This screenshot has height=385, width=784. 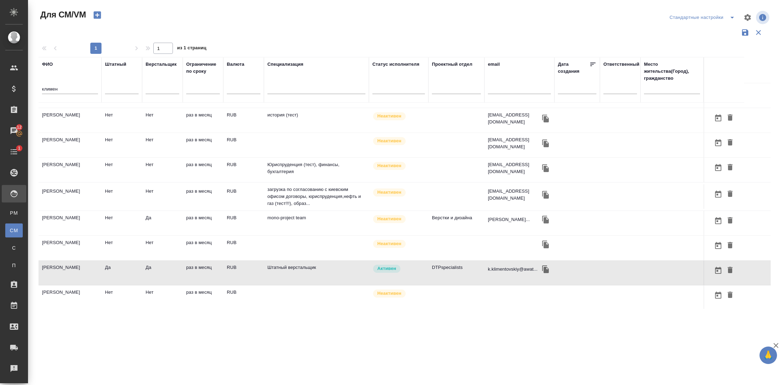 What do you see at coordinates (122, 273) in the screenshot?
I see `td: Да` at bounding box center [122, 273].